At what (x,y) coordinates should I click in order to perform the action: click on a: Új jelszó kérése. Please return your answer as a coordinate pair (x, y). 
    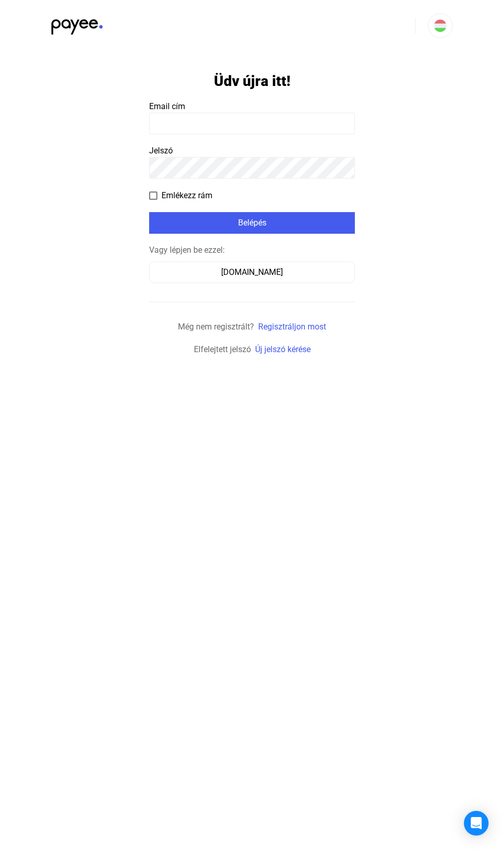
    Looking at the image, I should click on (283, 349).